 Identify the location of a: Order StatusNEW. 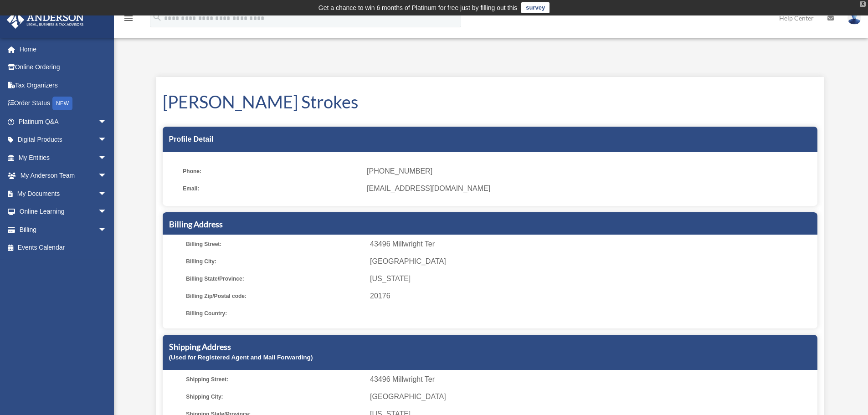
(64, 103).